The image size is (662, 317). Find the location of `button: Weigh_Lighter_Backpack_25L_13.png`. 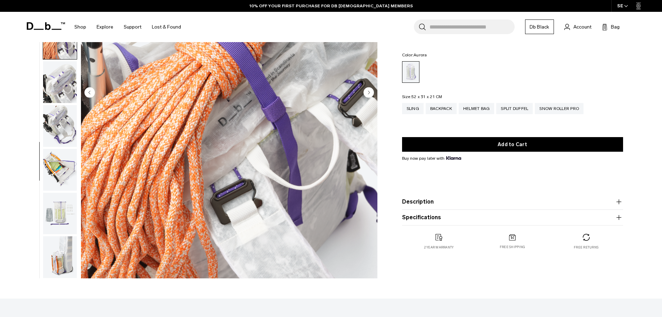

button: Weigh_Lighter_Backpack_25L_13.png is located at coordinates (60, 126).